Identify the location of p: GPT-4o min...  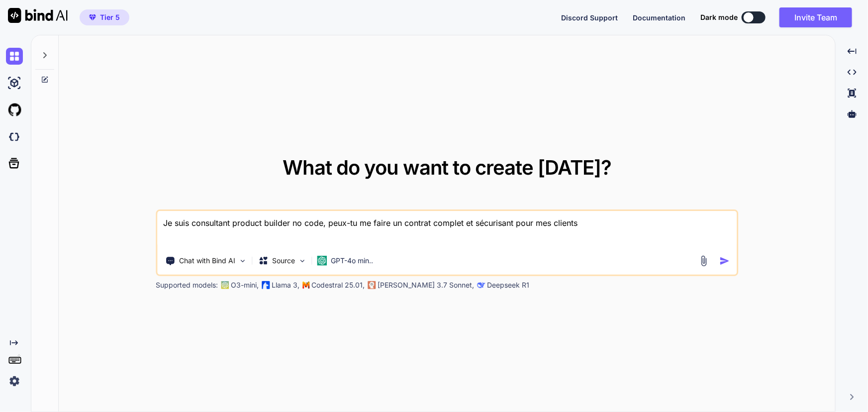
(352, 261).